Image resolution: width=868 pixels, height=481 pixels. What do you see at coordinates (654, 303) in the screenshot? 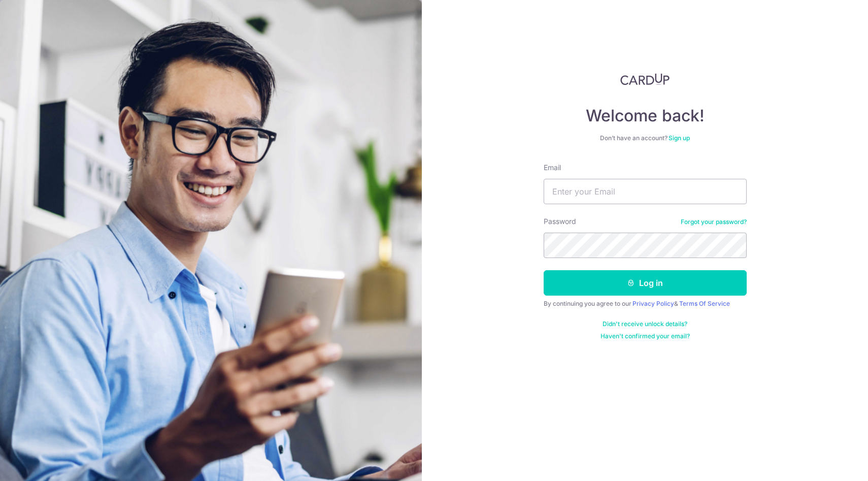
I see `a: Privacy Policy` at bounding box center [654, 303].